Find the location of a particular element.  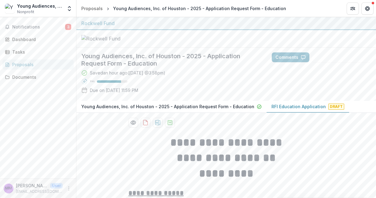

p: RFI Education Application is located at coordinates (299, 106).